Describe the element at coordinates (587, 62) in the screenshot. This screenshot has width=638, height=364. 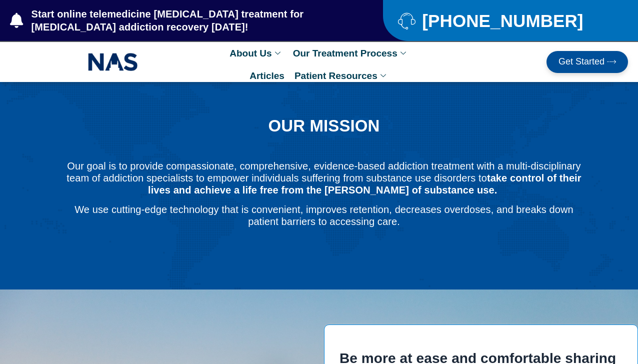
I see `a: Get Started` at that location.